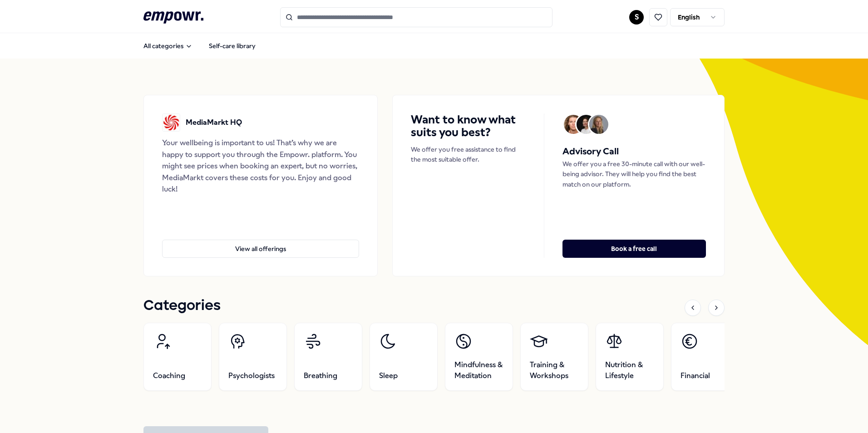 The image size is (868, 433). What do you see at coordinates (695, 375) in the screenshot?
I see `span: Financial` at bounding box center [695, 375].